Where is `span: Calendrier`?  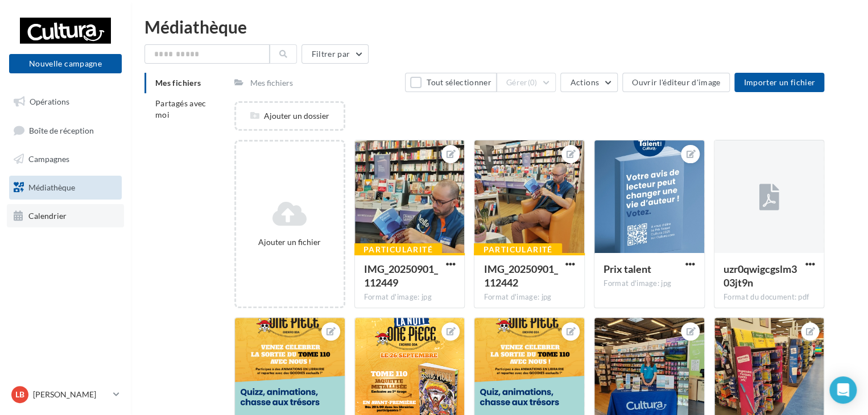
span: Calendrier is located at coordinates (47, 215).